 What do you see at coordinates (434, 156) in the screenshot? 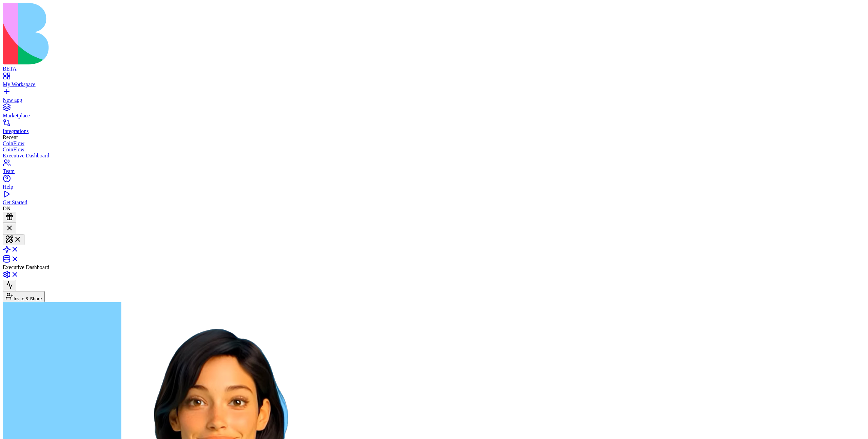
I see `a: Executive Dashboard` at bounding box center [434, 156].